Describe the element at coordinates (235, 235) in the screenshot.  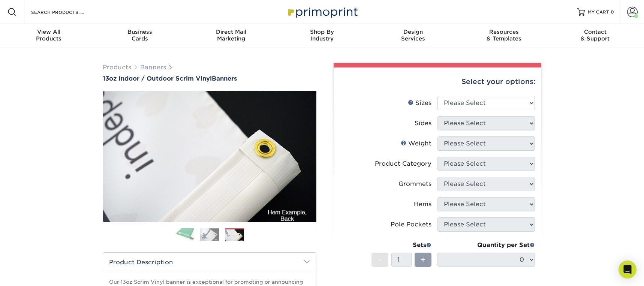
I see `img: Banners 03` at that location.